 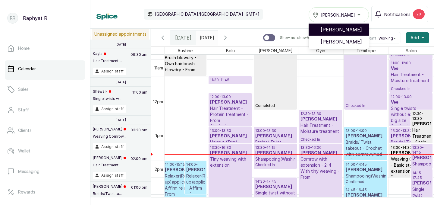 What do you see at coordinates (24, 110) in the screenshot?
I see `p: Staff` at bounding box center [24, 110].